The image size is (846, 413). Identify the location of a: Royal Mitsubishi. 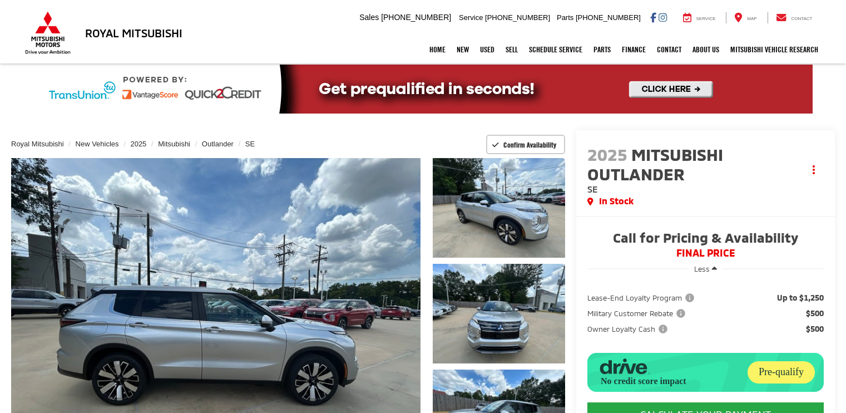
(37, 143).